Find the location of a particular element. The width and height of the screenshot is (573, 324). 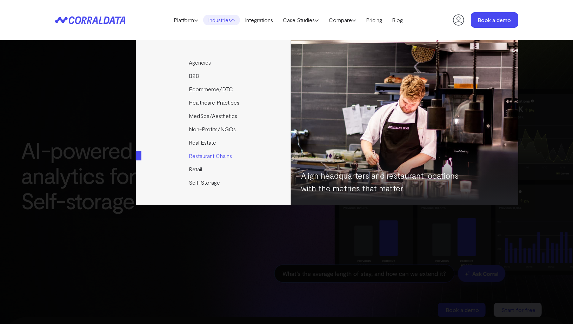

a: Platform is located at coordinates (186, 20).